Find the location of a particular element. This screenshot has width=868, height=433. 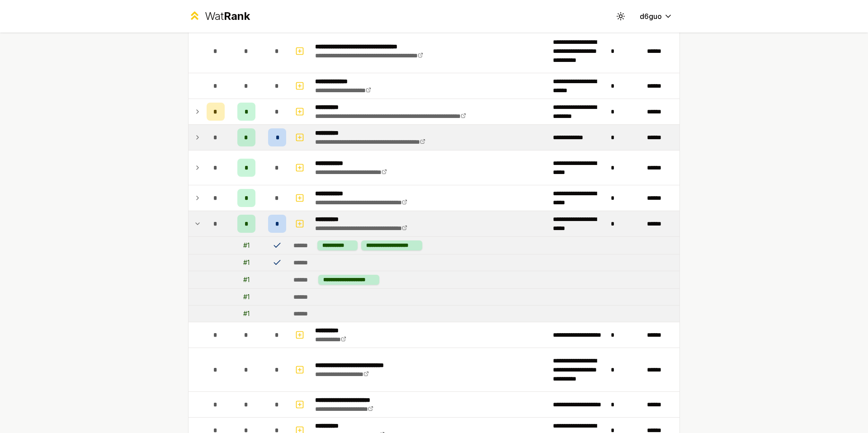

button: d6guo is located at coordinates (656, 16).